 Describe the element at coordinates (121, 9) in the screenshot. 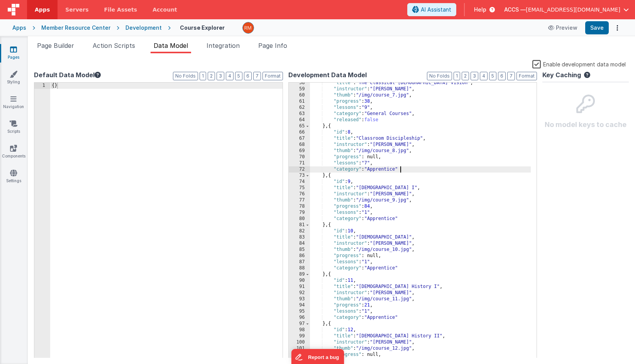

I see `span: File Assets` at that location.